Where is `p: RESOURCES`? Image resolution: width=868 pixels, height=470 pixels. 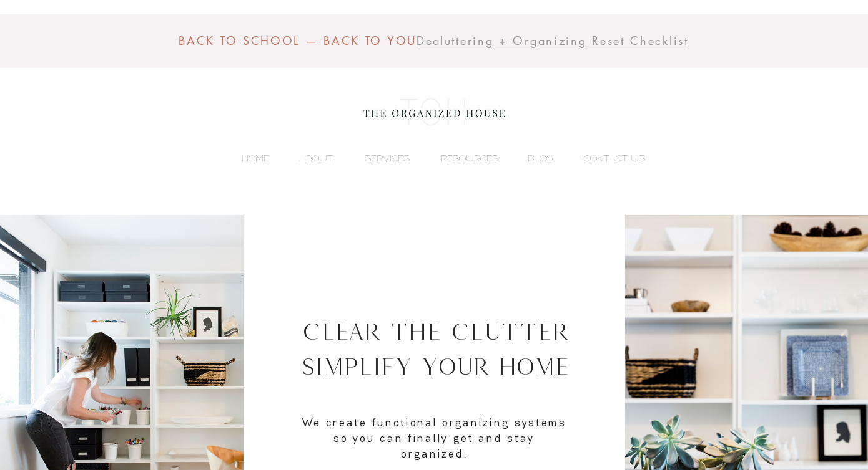
p: RESOURCES is located at coordinates (470, 158).